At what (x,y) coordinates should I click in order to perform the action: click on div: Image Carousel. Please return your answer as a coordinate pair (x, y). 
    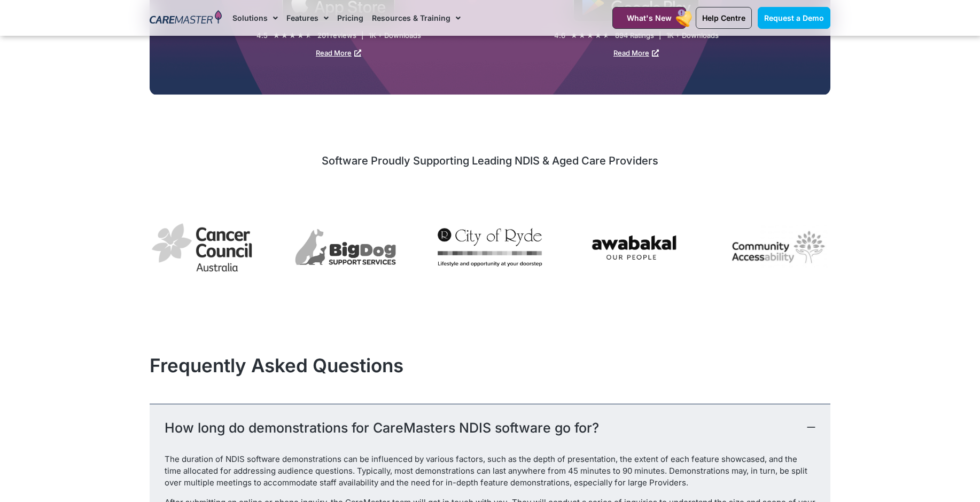
    Looking at the image, I should click on (490, 249).